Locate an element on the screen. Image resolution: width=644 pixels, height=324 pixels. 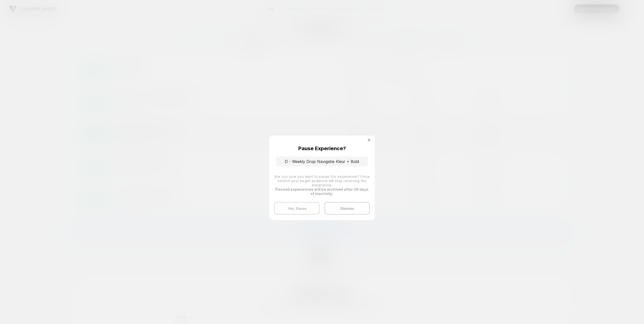
button: Yes, Pause is located at coordinates (297, 208).